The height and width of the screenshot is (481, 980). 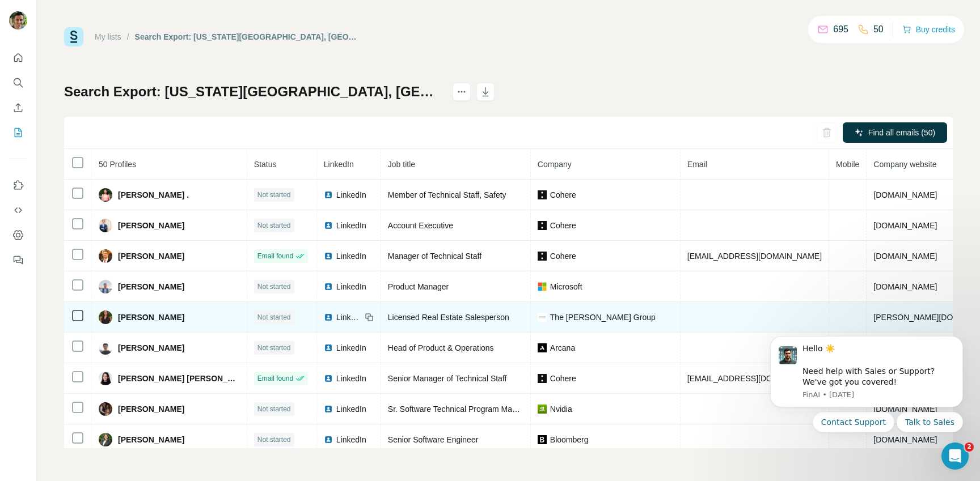 I want to click on div: Message content, so click(x=126, y=44).